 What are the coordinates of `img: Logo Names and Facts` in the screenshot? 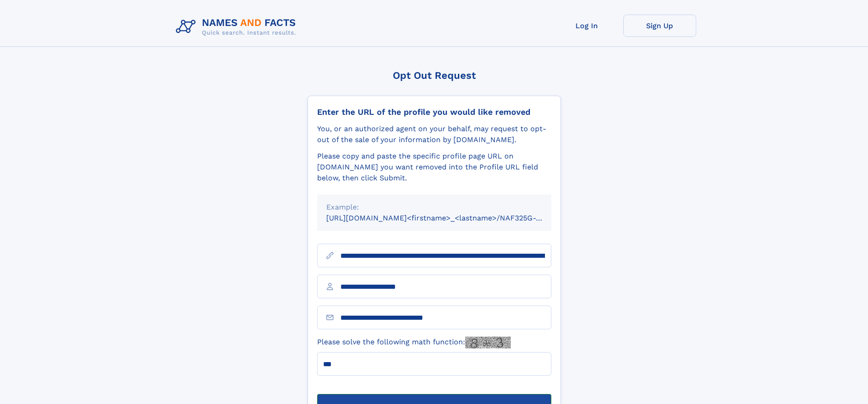 It's located at (238, 27).